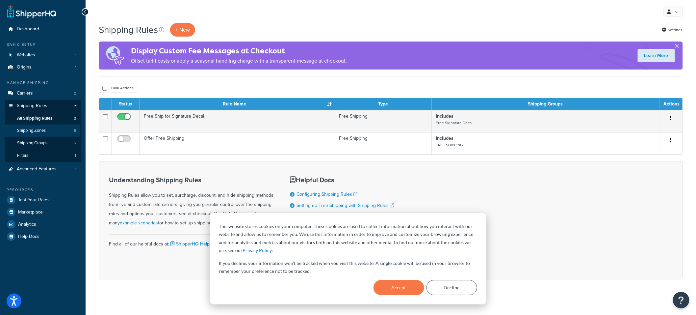 Image resolution: width=696 pixels, height=315 pixels. I want to click on a: Shipping Rules, so click(43, 106).